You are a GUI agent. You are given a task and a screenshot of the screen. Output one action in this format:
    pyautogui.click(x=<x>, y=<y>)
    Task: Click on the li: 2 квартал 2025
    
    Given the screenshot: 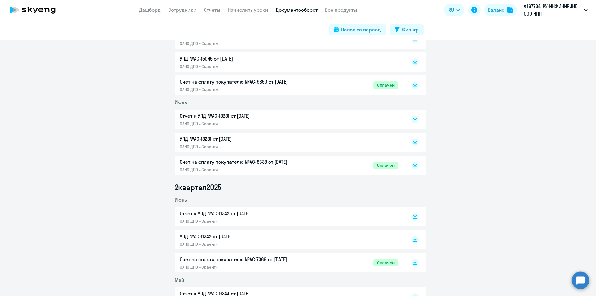 What is the action you would take?
    pyautogui.click(x=300, y=187)
    